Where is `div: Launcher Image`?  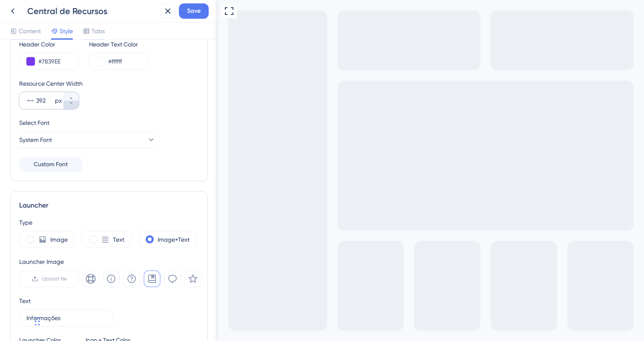
div: Launcher Image is located at coordinates (110, 262).